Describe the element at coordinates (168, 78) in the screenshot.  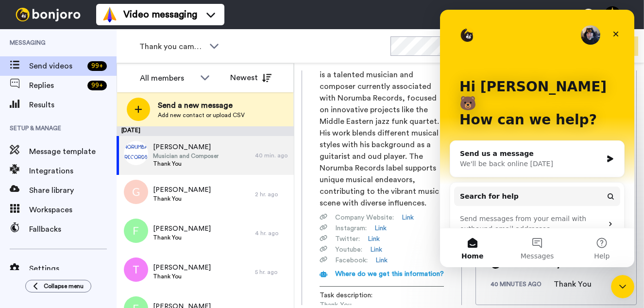
I see `div: All members` at that location.